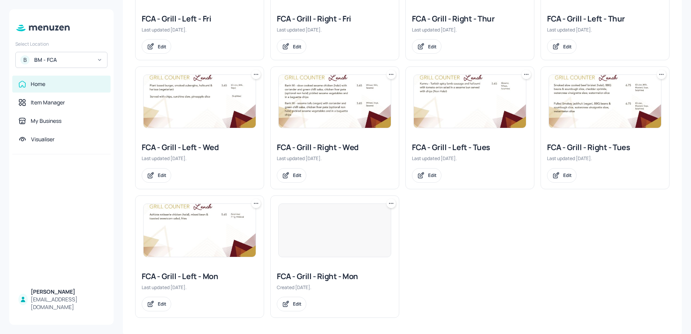  What do you see at coordinates (335, 276) in the screenshot?
I see `div: FCA - Grill - Right - Mon` at bounding box center [335, 276].